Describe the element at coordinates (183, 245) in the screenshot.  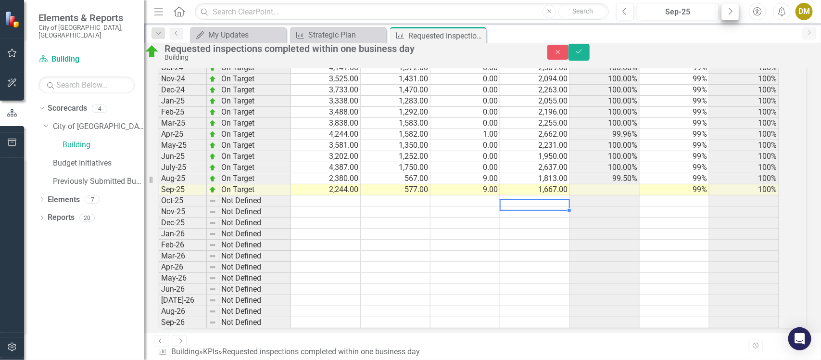
I see `td: Feb-26` at that location.